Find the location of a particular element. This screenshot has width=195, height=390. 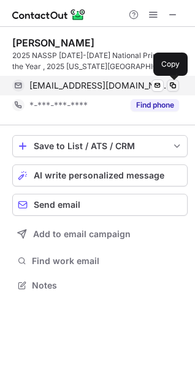

button: Add to email campaign is located at coordinates (100, 234).